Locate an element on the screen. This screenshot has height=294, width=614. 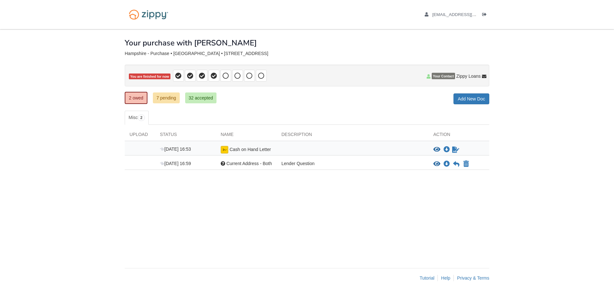
a: Sign Form is located at coordinates (455, 150).